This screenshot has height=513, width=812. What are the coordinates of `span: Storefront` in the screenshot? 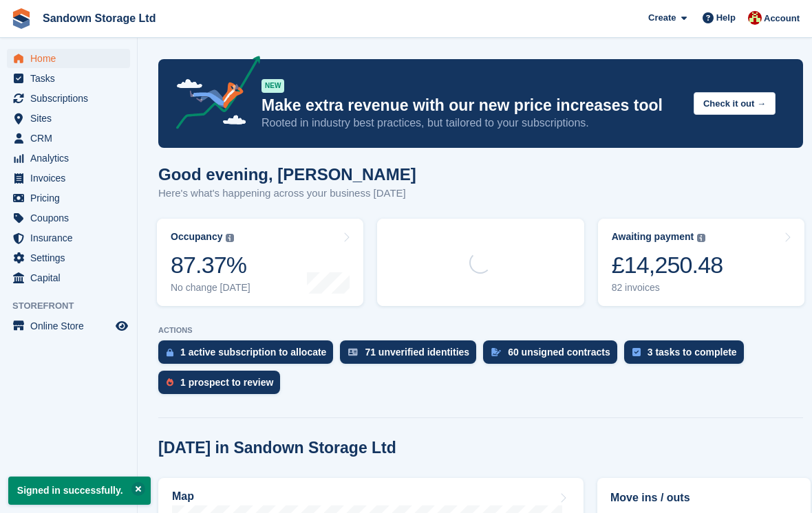 It's located at (74, 306).